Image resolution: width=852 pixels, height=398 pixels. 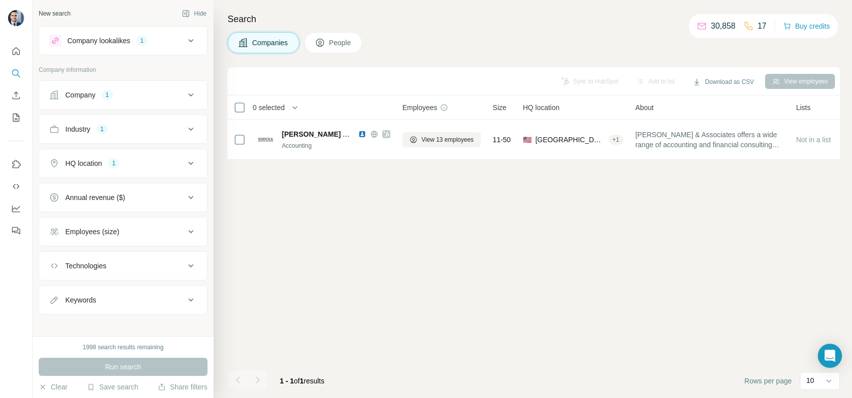 I want to click on img: Avatar, so click(x=16, y=18).